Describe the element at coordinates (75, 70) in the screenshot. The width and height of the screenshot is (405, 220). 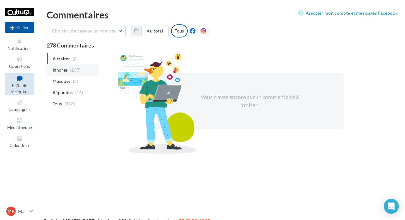
I see `span: (257)` at that location.